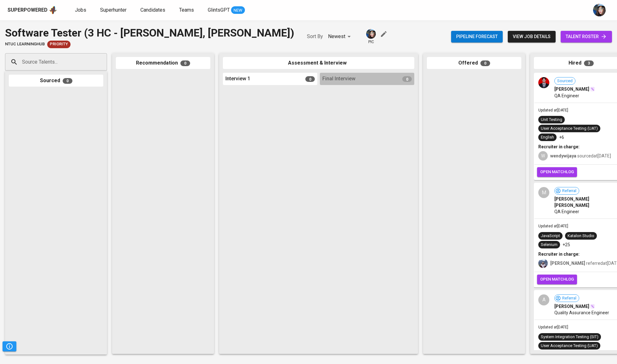 Image resolution: width=617 pixels, height=364 pixels. What do you see at coordinates (551, 236) in the screenshot?
I see `div: JavaScript` at bounding box center [551, 236].